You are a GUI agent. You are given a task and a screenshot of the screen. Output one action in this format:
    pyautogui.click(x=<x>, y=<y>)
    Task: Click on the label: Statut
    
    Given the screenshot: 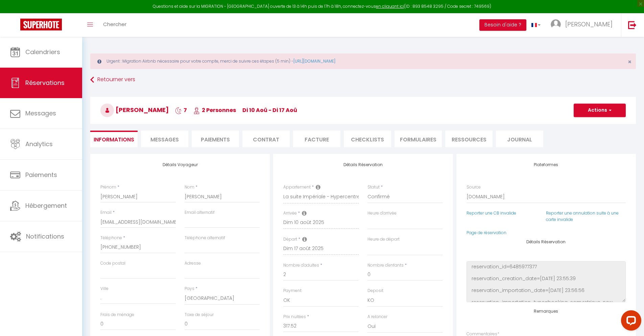 What is the action you would take?
    pyautogui.click(x=374, y=187)
    